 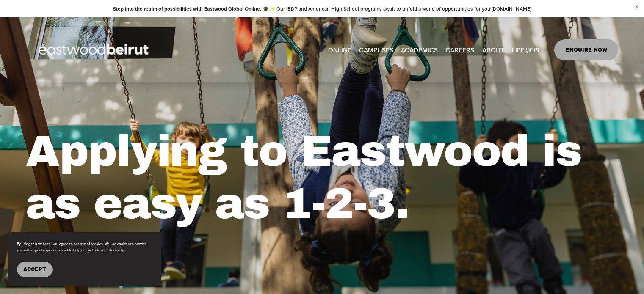 What do you see at coordinates (322, 178) in the screenshot?
I see `h1: Applying to Eastwood is as easy as 1-2-3.` at bounding box center [322, 178].